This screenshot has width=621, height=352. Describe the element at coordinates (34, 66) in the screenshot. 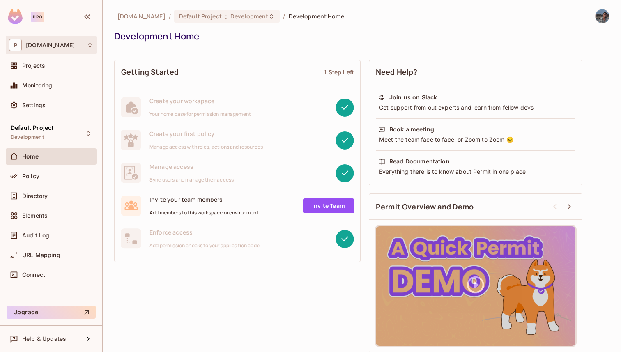

I see `span: Projects` at that location.